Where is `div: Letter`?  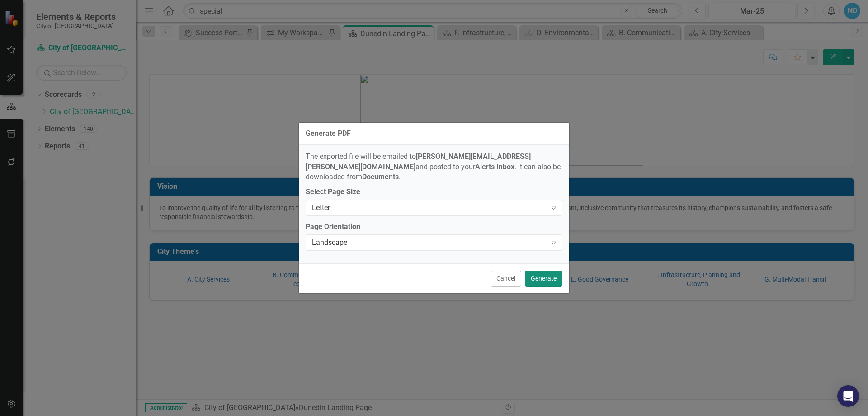 div: Letter is located at coordinates (429, 208).